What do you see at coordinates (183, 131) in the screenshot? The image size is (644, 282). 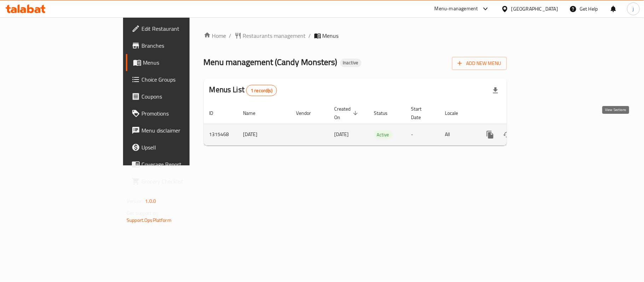 I see `span: Menu disclaimer` at bounding box center [183, 131].